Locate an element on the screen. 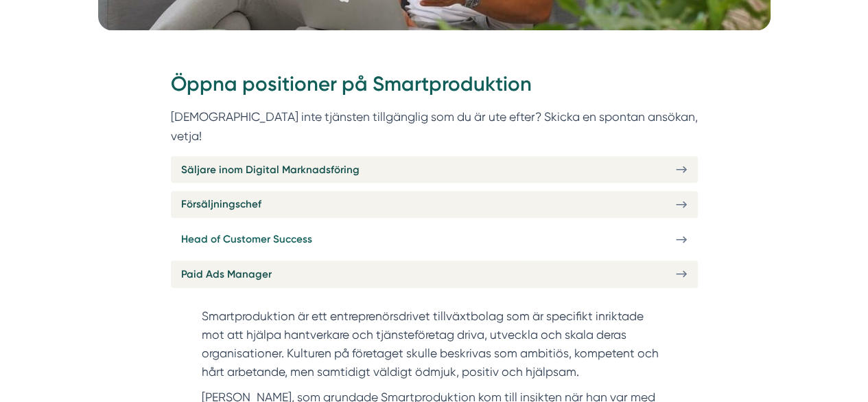 Image resolution: width=868 pixels, height=402 pixels. span: Säljare inom Digital Marknadsföring is located at coordinates (270, 170).